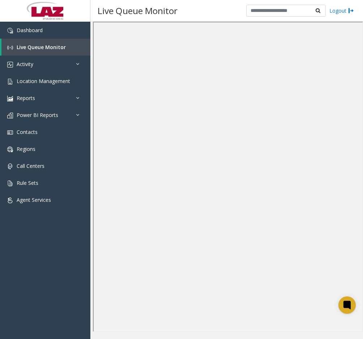 The image size is (363, 339). What do you see at coordinates (46, 47) in the screenshot?
I see `a: Live Queue Monitor` at bounding box center [46, 47].